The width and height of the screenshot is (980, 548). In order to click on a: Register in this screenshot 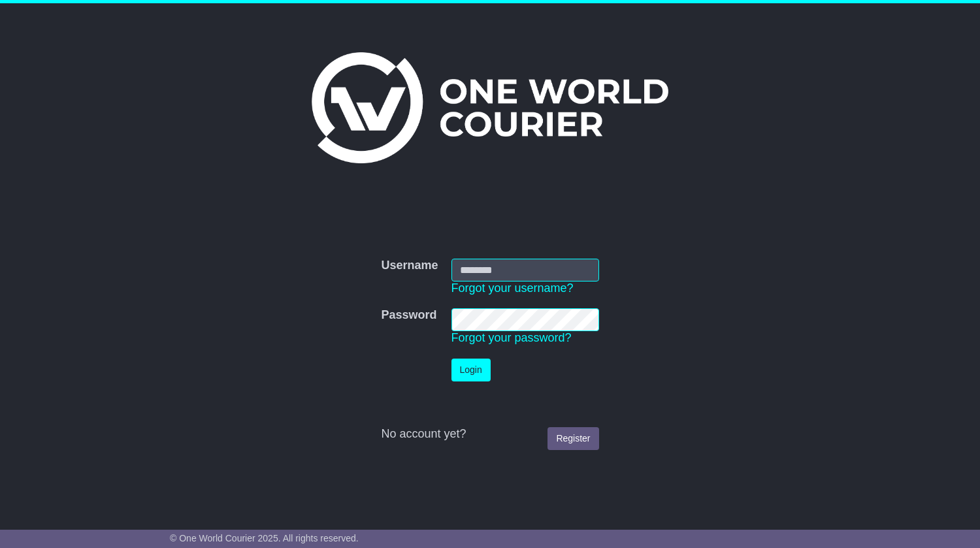, I will do `click(573, 438)`.